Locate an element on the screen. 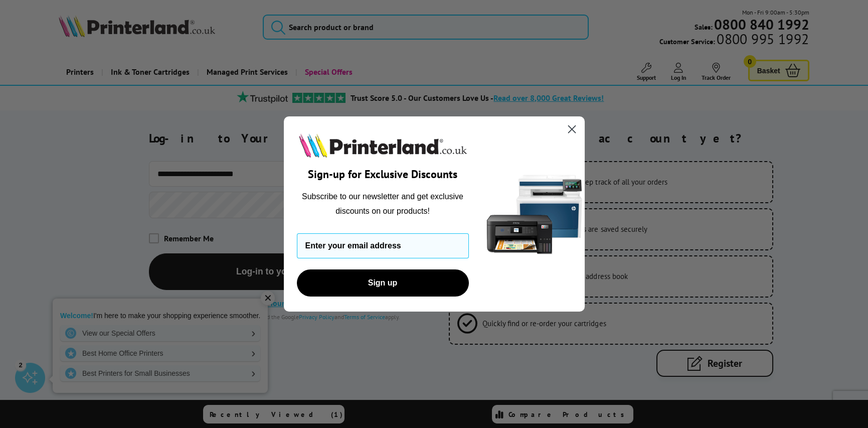 This screenshot has height=428, width=868. span: Sign-up for Exclusive Discounts is located at coordinates (383, 174).